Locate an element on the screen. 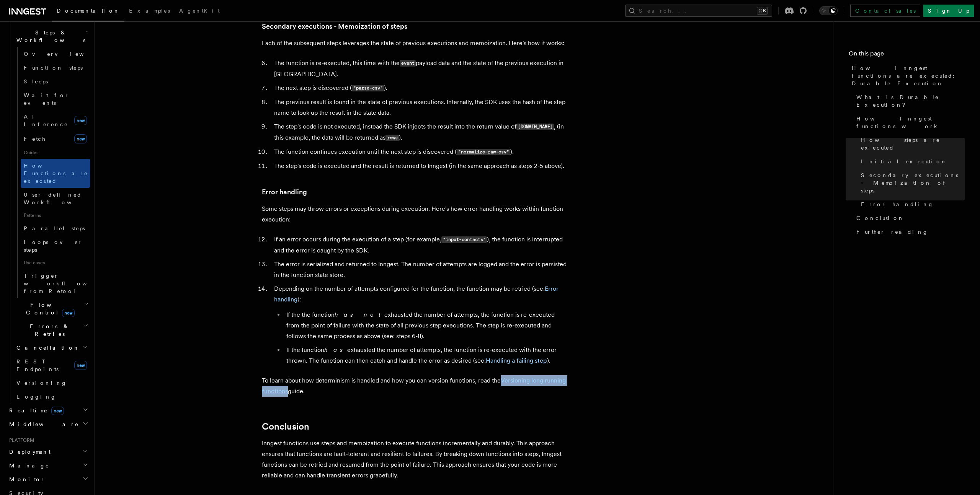 This screenshot has width=980, height=495. span: How Functions are executed is located at coordinates (56, 173).